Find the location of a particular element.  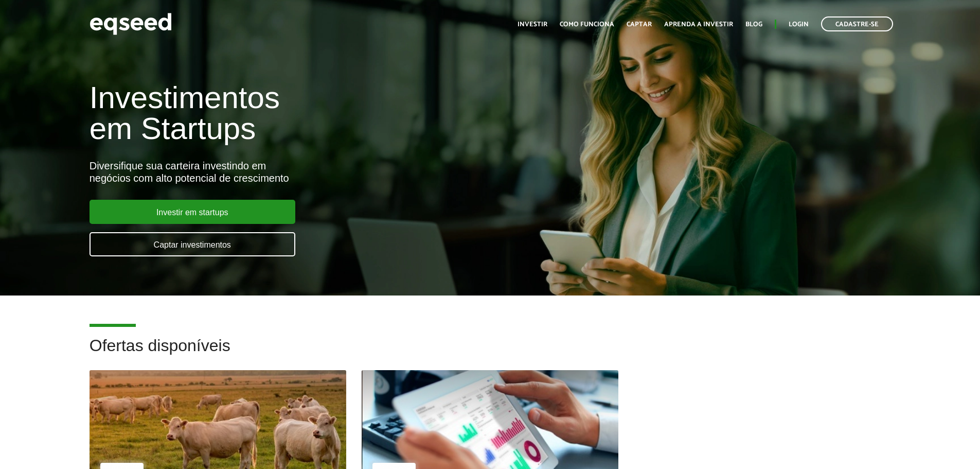

img: EqSeed is located at coordinates (131, 24).